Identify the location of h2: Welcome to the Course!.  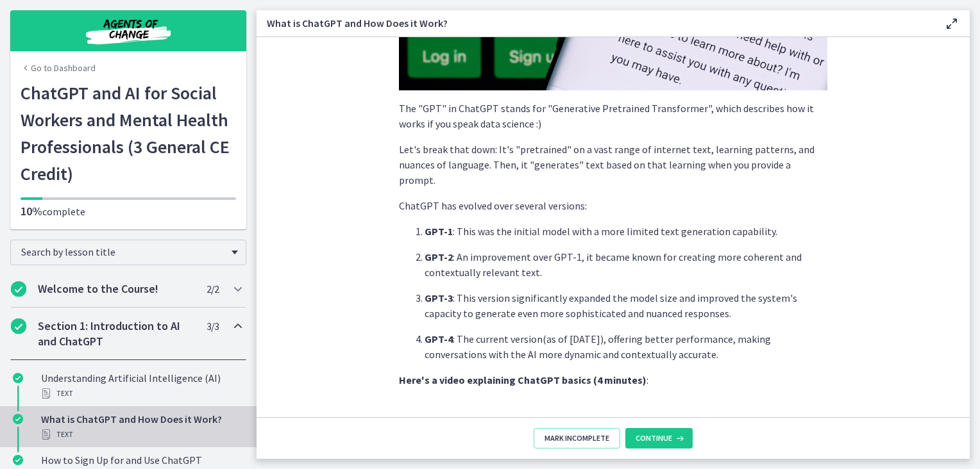
(116, 289).